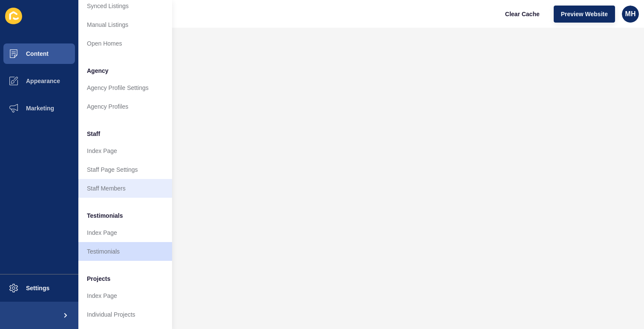 Image resolution: width=644 pixels, height=329 pixels. I want to click on a: Individual Projects, so click(125, 315).